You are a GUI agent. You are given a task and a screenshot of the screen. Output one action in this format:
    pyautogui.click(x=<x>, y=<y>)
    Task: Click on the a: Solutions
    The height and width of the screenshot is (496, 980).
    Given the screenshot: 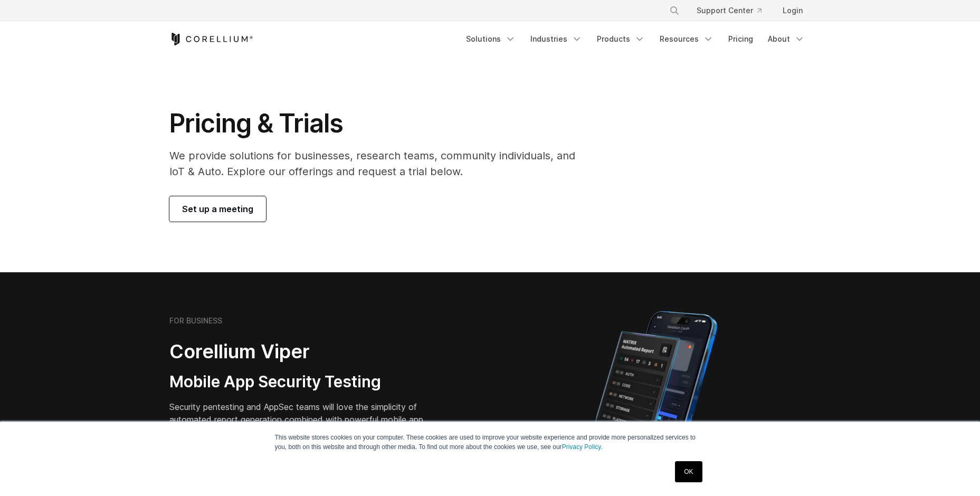 What is the action you would take?
    pyautogui.click(x=490, y=39)
    